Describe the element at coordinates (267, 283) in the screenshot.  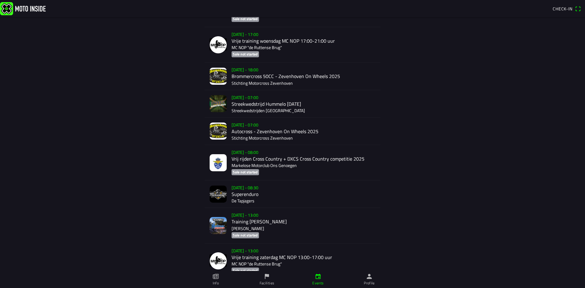
I see `ion-label: Facilities` at that location.